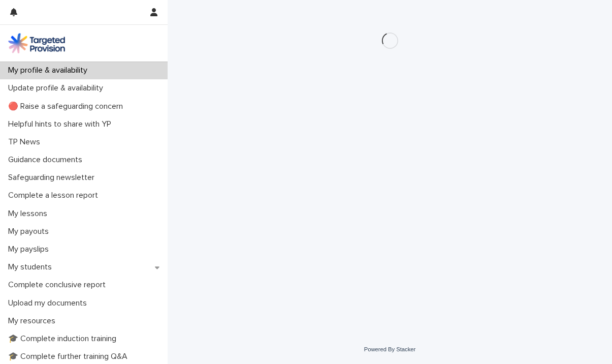  Describe the element at coordinates (390, 349) in the screenshot. I see `a: Powered By Stacker` at that location.